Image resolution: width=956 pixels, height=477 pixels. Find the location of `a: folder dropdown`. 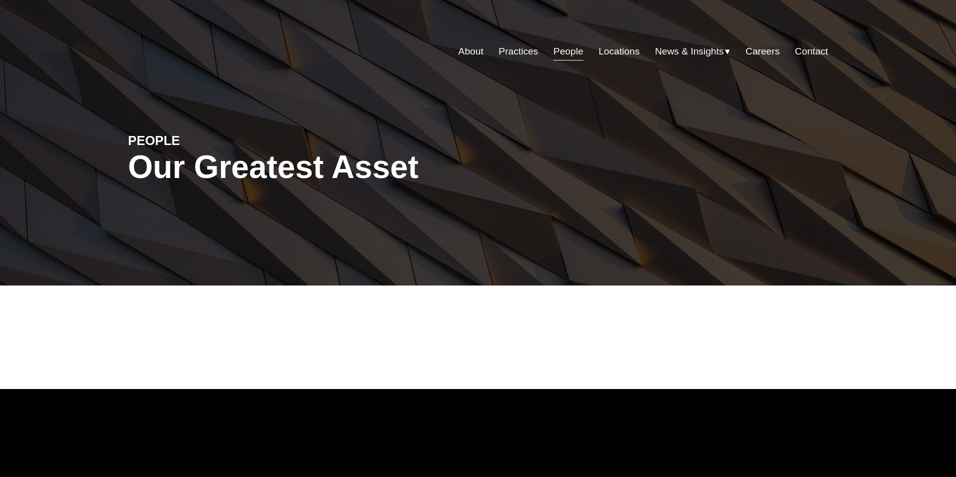

a: folder dropdown is located at coordinates (692, 51).